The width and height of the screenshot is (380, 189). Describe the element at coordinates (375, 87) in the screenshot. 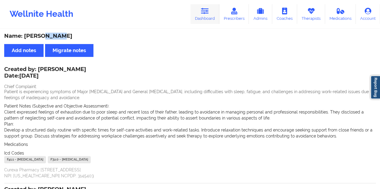

I see `a: Report Bug` at that location.